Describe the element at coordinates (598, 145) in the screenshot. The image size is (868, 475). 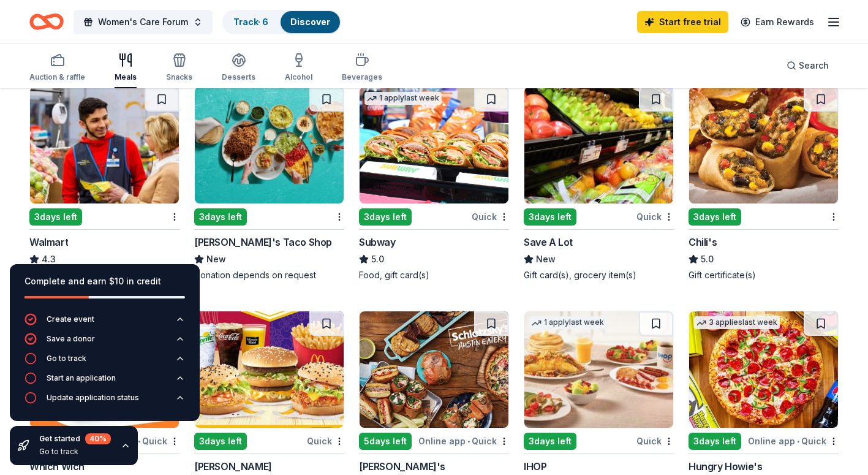
I see `img: Image for Save A Lot` at that location.